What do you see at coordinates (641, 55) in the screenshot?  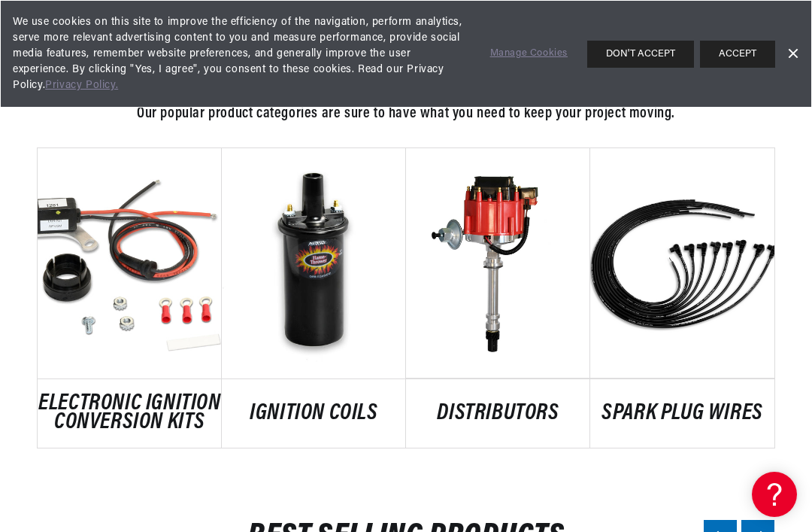 I see `button: DON'T ACCEPT` at bounding box center [641, 55].